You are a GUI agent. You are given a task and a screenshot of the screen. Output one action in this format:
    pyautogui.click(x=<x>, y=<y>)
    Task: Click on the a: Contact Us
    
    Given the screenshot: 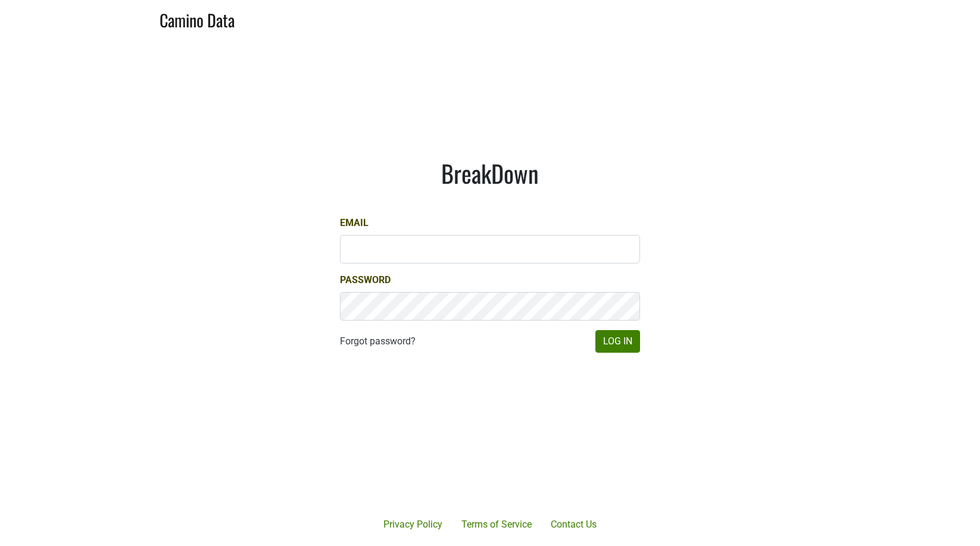 What is the action you would take?
    pyautogui.click(x=573, y=525)
    